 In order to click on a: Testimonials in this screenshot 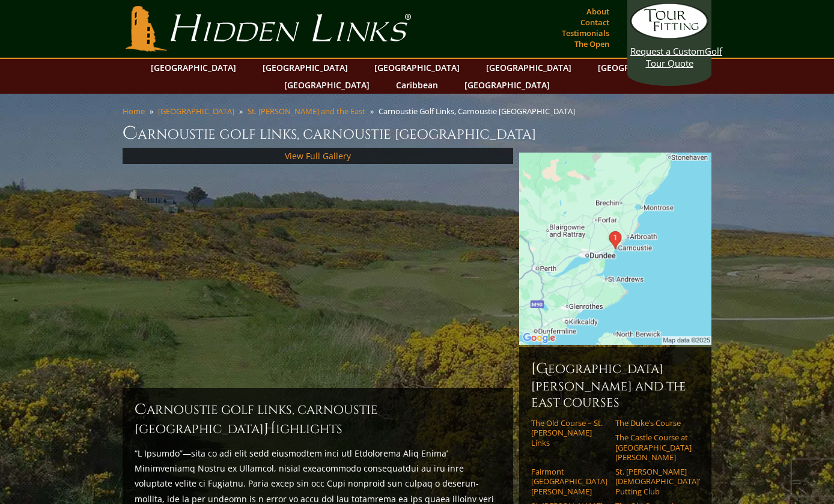, I will do `click(585, 33)`.